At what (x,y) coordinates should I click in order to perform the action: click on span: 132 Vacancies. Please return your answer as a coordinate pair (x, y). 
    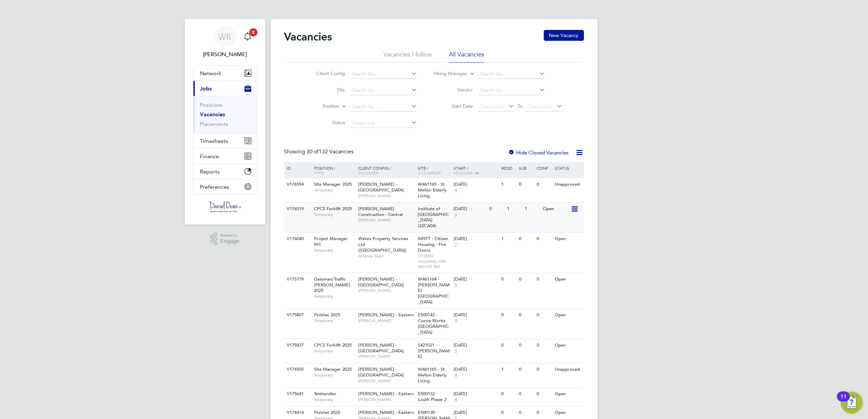
    Looking at the image, I should click on (330, 152).